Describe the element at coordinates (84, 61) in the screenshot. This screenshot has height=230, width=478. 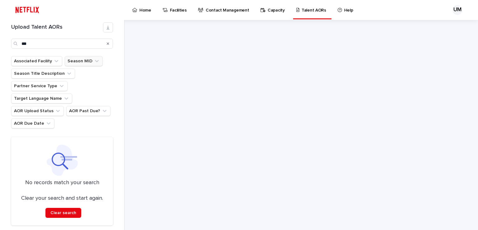
I see `button: Season MID` at that location.